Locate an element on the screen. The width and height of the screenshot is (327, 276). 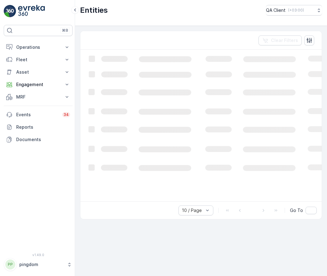
p: Reports is located at coordinates (43, 127).